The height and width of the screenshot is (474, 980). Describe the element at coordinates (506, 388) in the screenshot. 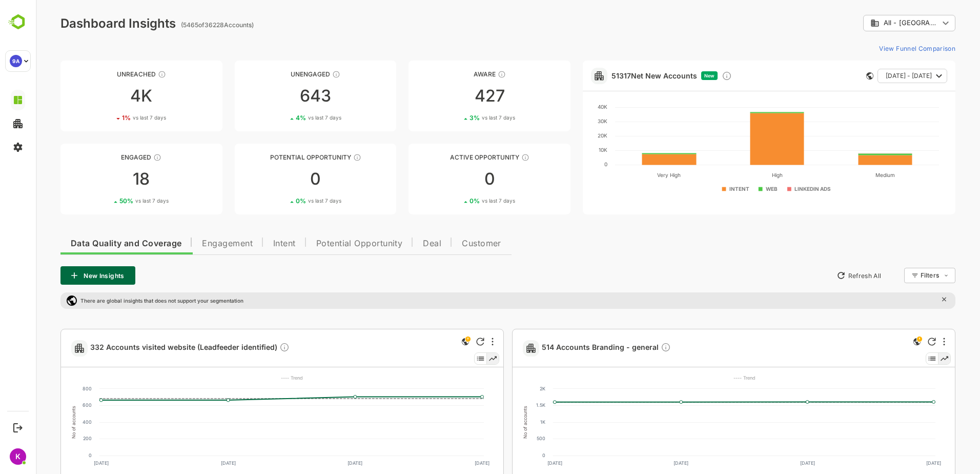

I see `text: 2K` at that location.